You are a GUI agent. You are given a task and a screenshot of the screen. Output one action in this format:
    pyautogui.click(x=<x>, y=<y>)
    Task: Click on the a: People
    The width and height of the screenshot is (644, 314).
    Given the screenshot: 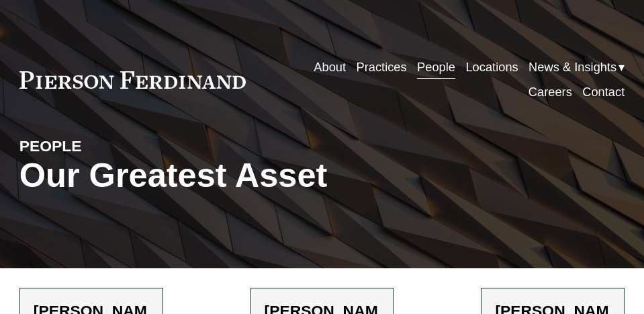 What is the action you would take?
    pyautogui.click(x=436, y=67)
    